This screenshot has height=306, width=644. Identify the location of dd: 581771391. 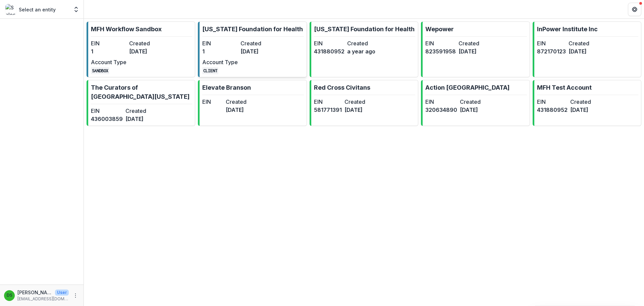
(328, 110).